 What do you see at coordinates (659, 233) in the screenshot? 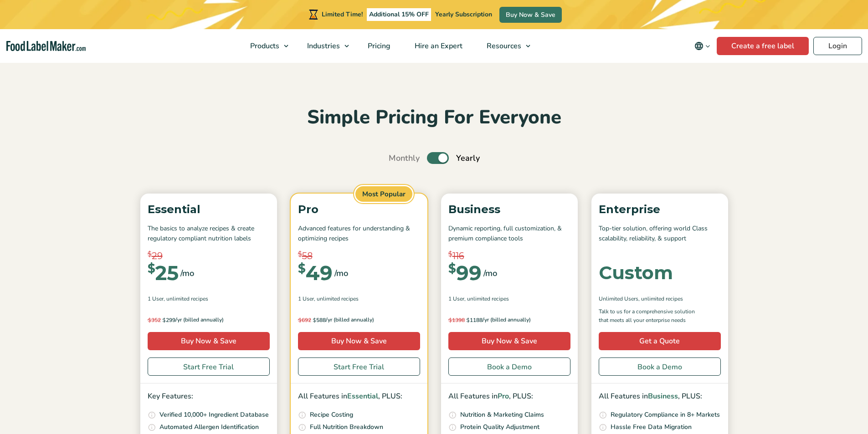
I see `p: Top-tier solution, offering world Class scalability, reliability, & support` at bounding box center [659, 233].